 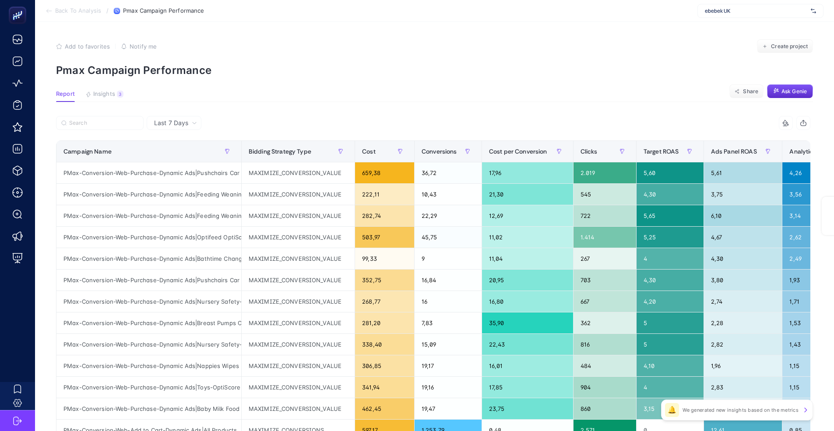 What do you see at coordinates (384, 323) in the screenshot?
I see `div: 281,20` at bounding box center [384, 323].